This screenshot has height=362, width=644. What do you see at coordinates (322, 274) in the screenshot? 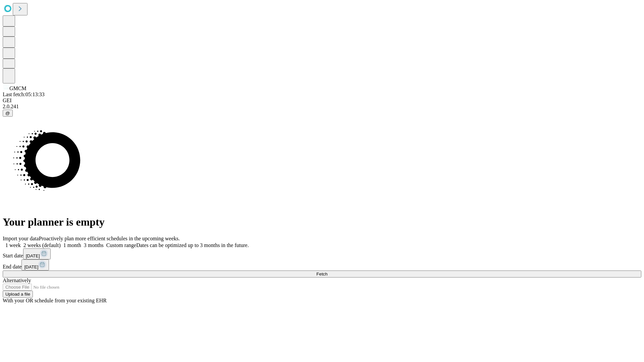
I see `span: Fetch` at bounding box center [322, 274].